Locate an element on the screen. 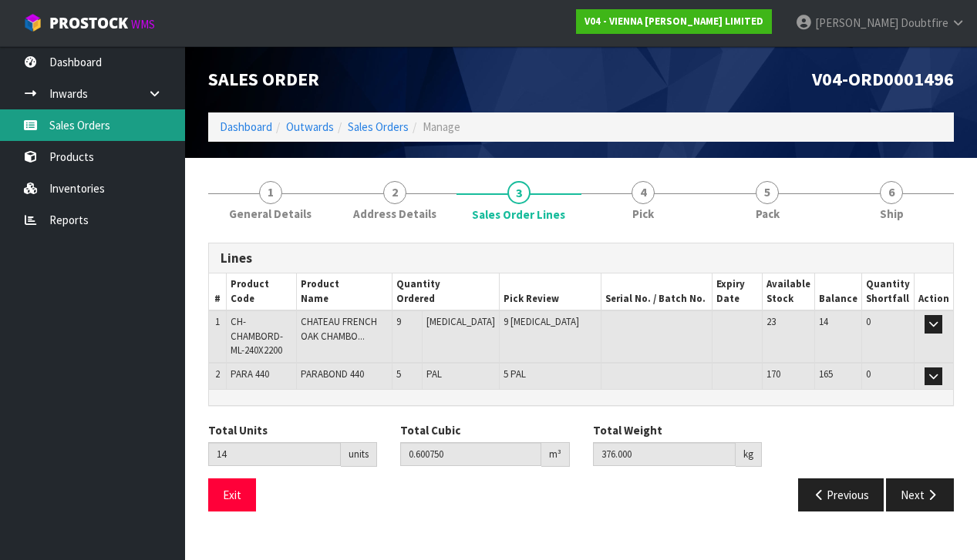  th: Pick Review is located at coordinates (551, 292).